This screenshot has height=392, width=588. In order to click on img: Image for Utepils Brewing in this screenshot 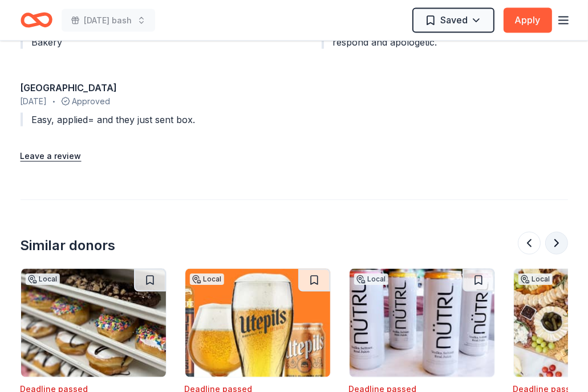, I will do `click(258, 323)`.